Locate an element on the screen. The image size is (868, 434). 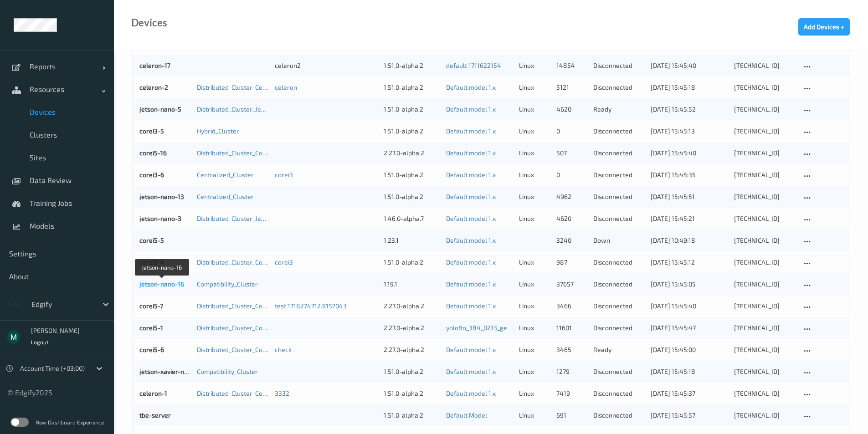
a: Distributed_Cluster_Corei3 is located at coordinates (235, 262).